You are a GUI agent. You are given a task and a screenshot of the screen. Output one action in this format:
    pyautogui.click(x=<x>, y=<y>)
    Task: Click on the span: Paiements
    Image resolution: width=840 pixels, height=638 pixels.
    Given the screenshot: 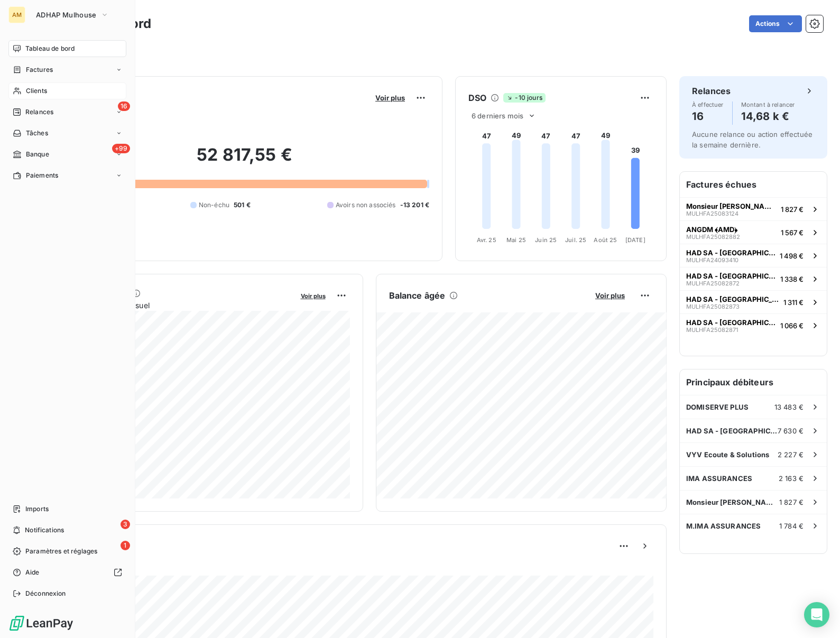 What is the action you would take?
    pyautogui.click(x=42, y=175)
    